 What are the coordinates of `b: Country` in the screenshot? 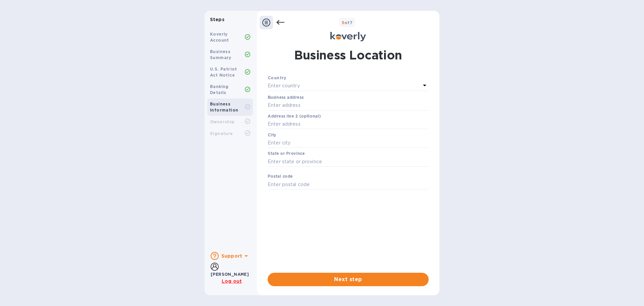 It's located at (277, 78).